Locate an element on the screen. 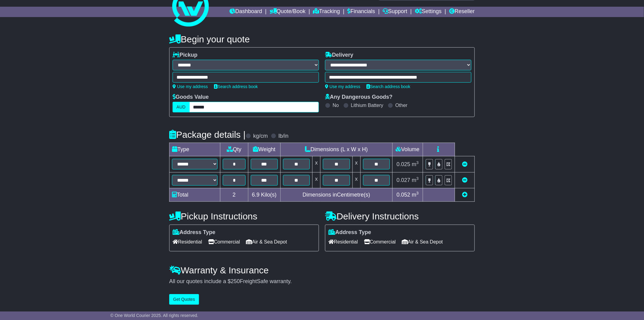  label: Other is located at coordinates (401, 105).